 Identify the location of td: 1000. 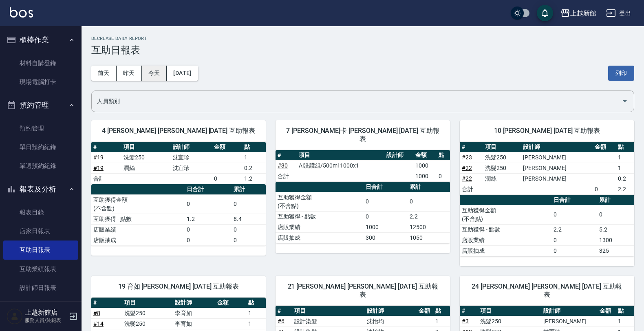
(385, 227).